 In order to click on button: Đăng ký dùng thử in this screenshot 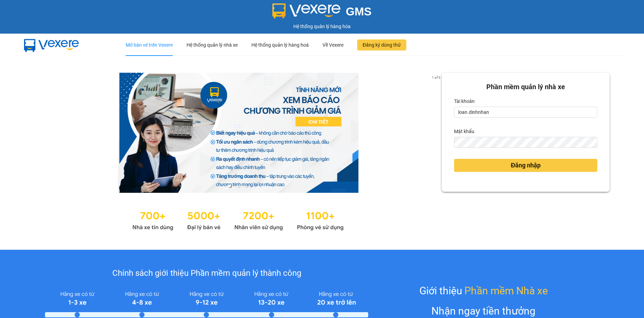, I will do `click(382, 45)`.